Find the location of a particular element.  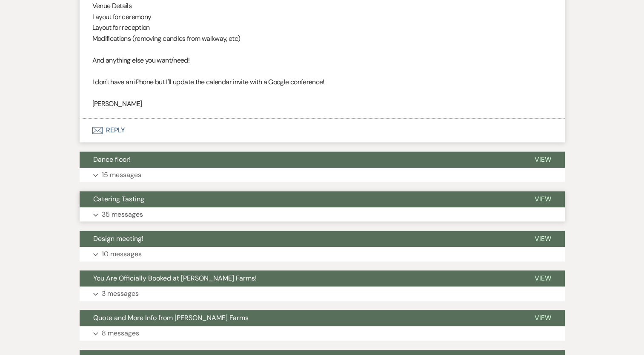

span: Dance floor! is located at coordinates (112, 159).